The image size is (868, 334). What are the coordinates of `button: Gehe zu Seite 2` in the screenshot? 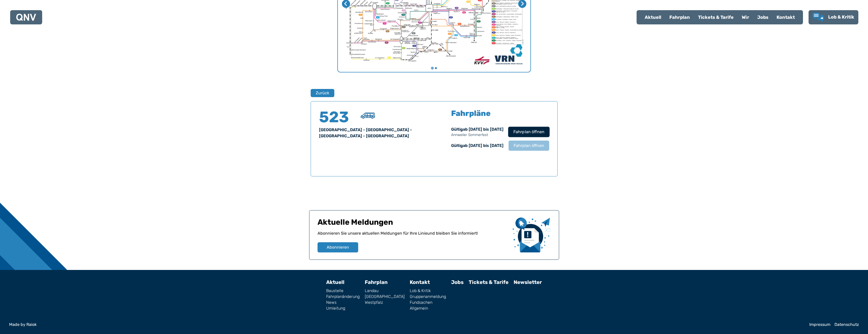 It's located at (436, 68).